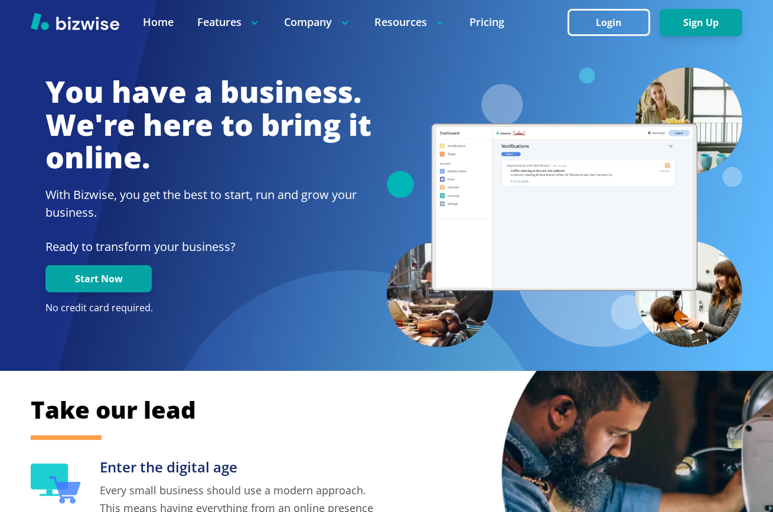 The image size is (773, 512). Describe the element at coordinates (209, 125) in the screenshot. I see `h1: You have a business. We're here to bring it online.` at that location.